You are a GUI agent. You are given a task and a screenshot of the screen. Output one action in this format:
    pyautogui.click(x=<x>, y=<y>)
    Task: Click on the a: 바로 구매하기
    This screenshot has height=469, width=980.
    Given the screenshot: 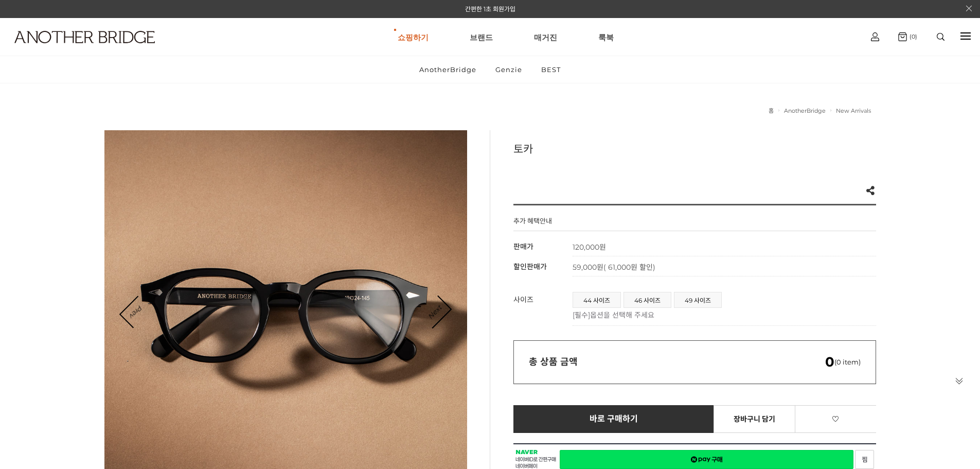 What is the action you would take?
    pyautogui.click(x=614, y=419)
    